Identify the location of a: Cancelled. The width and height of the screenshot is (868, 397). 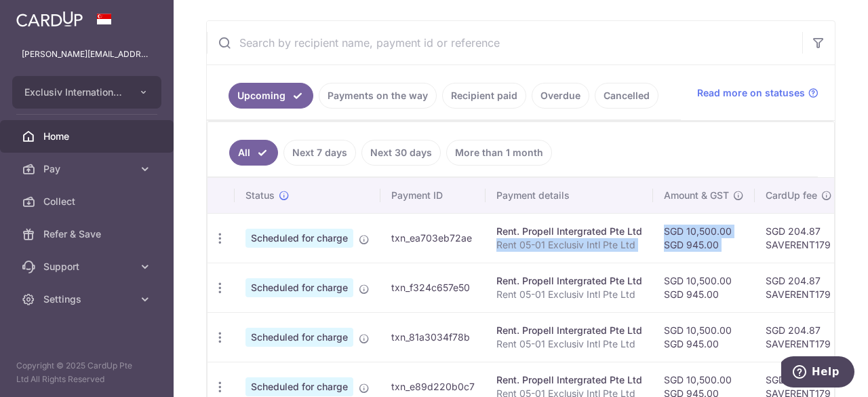
(627, 96).